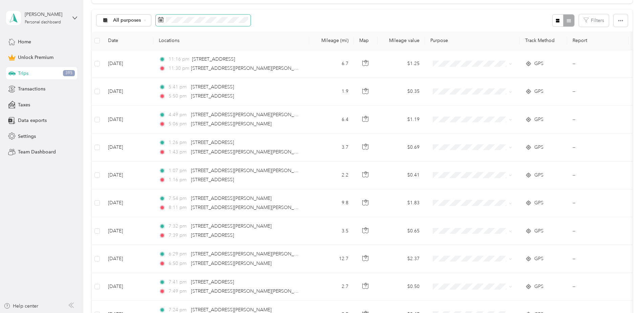 This screenshot has width=644, height=313. Describe the element at coordinates (401, 259) in the screenshot. I see `td: $2.37` at that location.